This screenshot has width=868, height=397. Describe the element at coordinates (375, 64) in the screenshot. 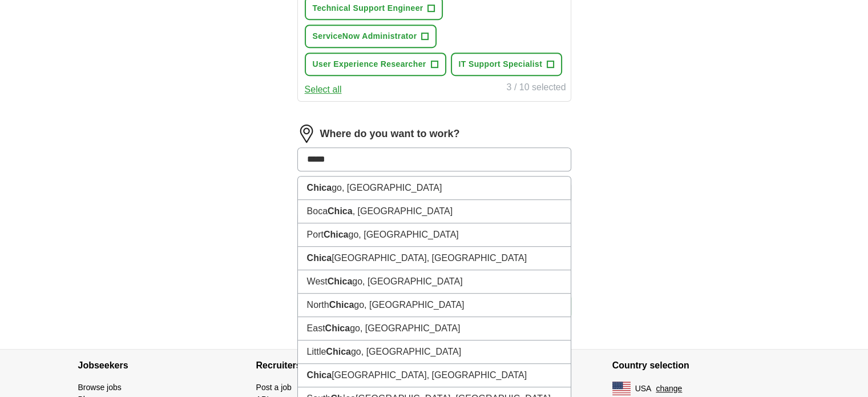

I see `button: User Experience Researcher` at that location.